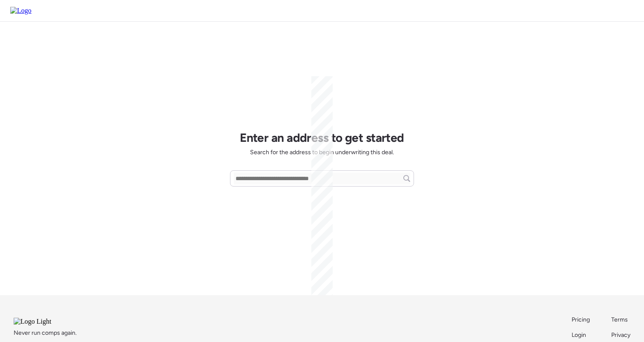  I want to click on img: Logo Light, so click(44, 321).